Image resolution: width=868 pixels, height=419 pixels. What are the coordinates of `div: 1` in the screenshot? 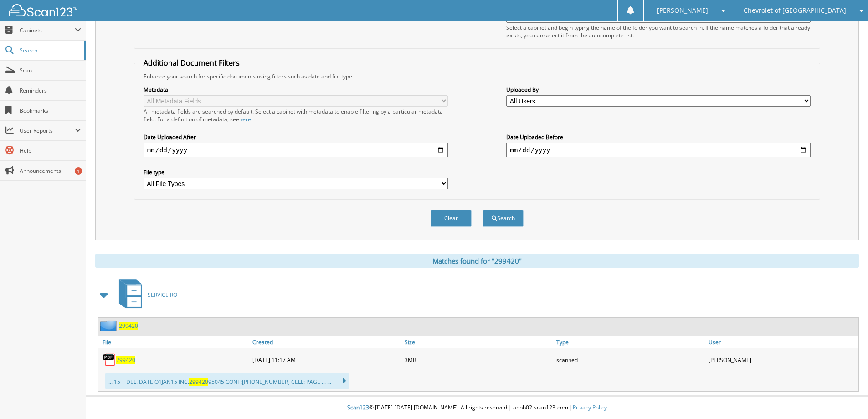 It's located at (79, 171).